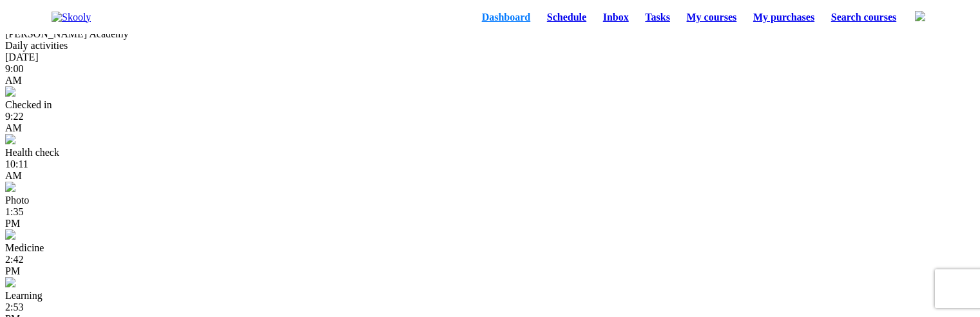  I want to click on div: Learning, so click(490, 295).